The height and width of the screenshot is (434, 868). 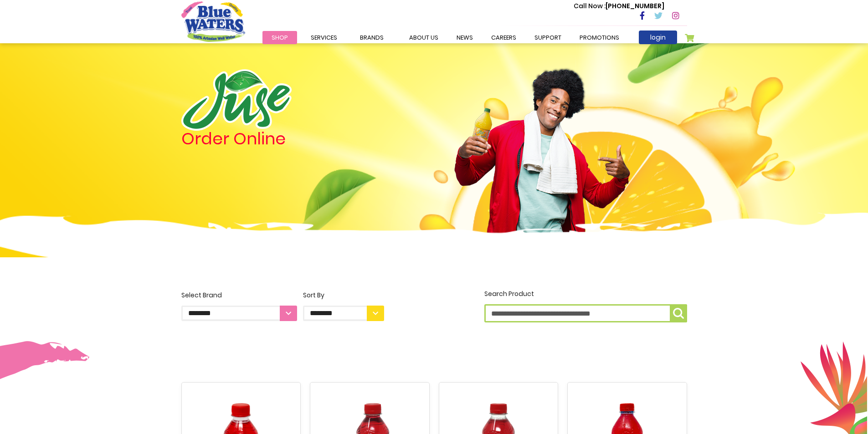 I want to click on span: Services, so click(x=324, y=37).